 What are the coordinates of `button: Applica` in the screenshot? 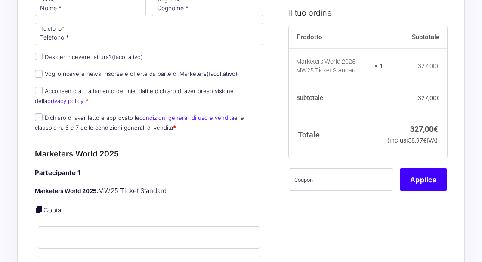 It's located at (424, 180).